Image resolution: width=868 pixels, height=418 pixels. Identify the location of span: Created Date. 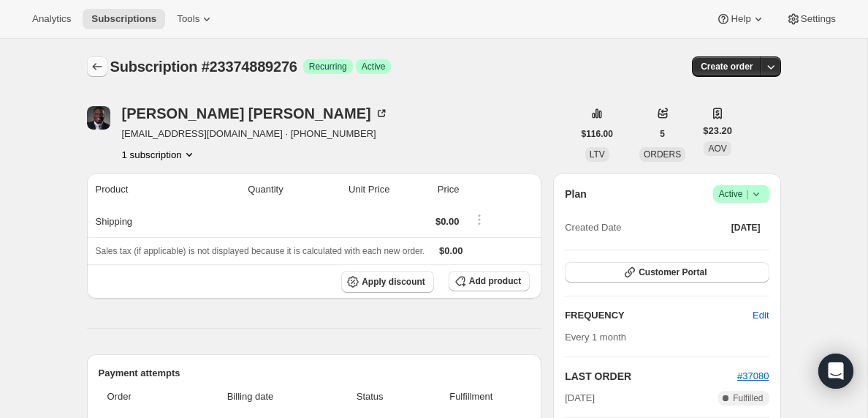
(593, 228).